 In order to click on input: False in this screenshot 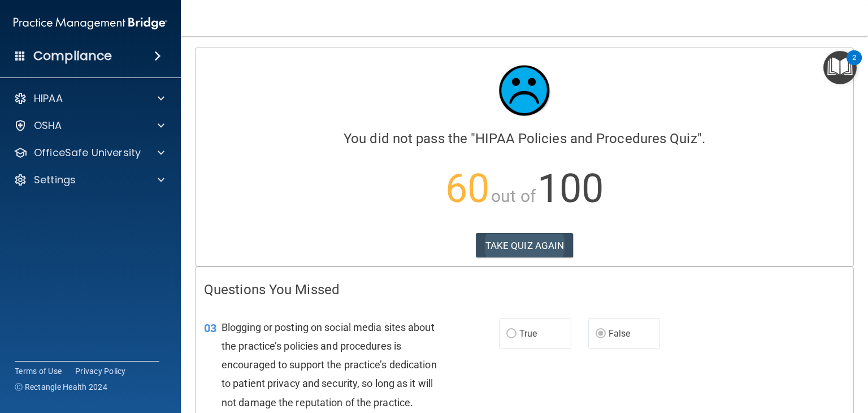, I will do `click(601, 334)`.